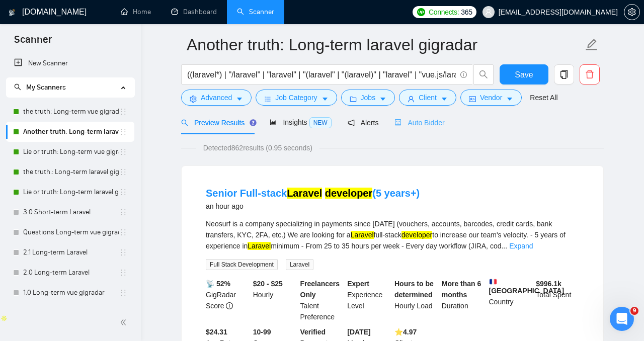  I want to click on span: notification, so click(351, 123).